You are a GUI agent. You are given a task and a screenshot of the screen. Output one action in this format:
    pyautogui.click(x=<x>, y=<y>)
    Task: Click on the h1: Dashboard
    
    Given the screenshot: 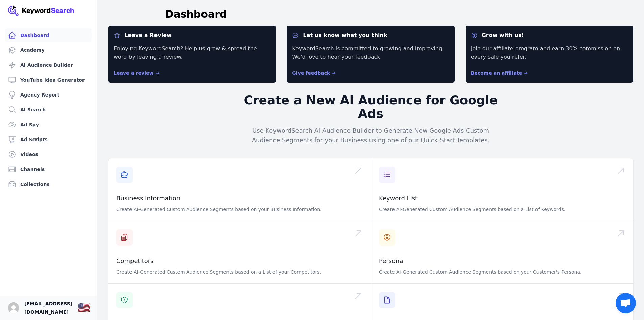 What is the action you would take?
    pyautogui.click(x=196, y=14)
    